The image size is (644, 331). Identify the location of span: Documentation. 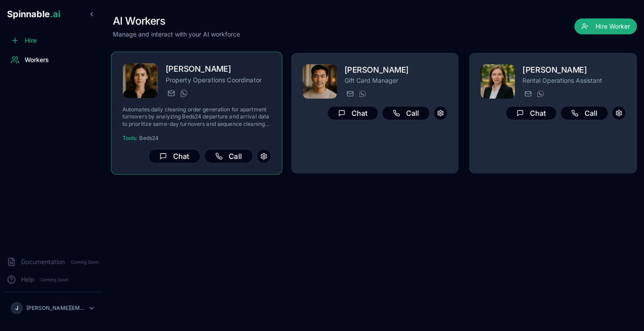
(43, 262).